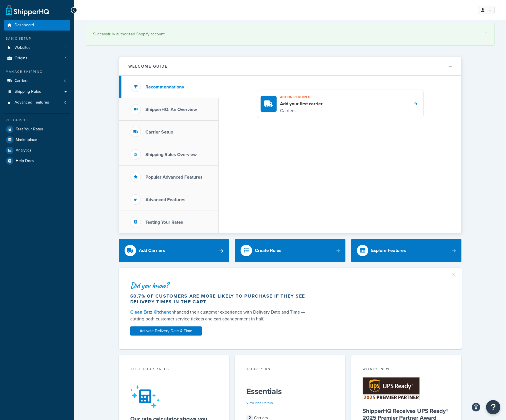 The height and width of the screenshot is (420, 506). Describe the element at coordinates (159, 132) in the screenshot. I see `h3: Carrier Setup` at that location.